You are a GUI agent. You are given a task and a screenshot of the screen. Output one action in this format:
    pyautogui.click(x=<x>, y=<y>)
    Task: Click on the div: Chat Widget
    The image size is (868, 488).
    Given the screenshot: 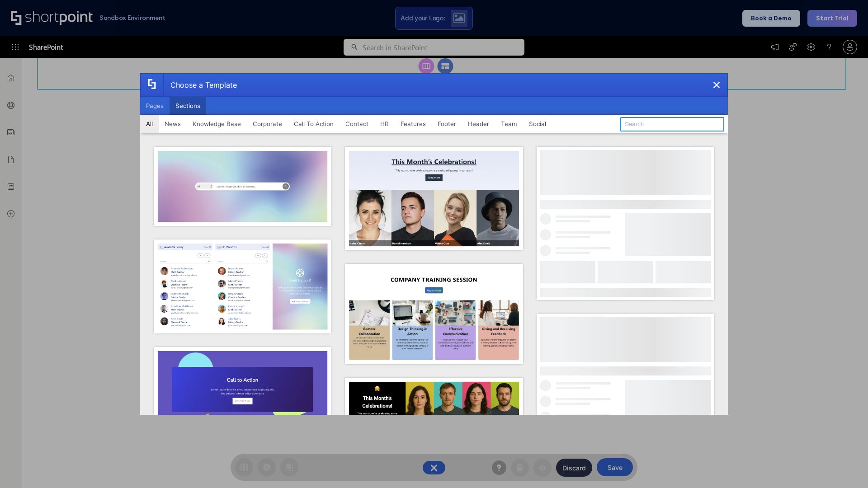 What is the action you would take?
    pyautogui.click(x=845, y=467)
    